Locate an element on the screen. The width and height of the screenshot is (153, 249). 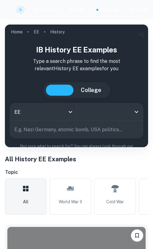
a: Schools is located at coordinates (139, 10).